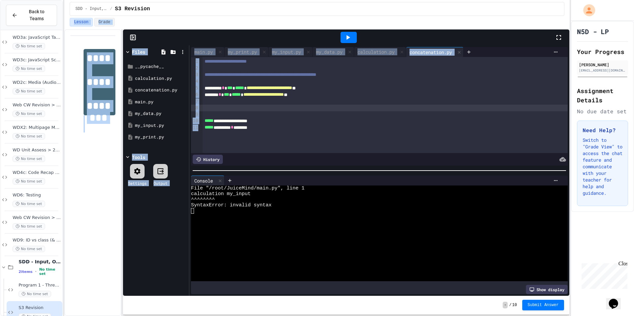  I want to click on button: Lesson, so click(81, 22).